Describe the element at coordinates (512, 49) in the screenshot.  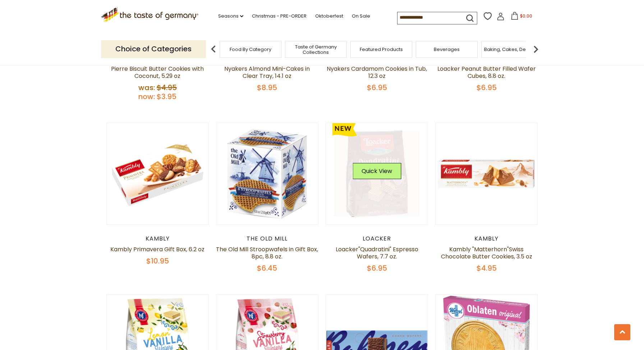
I see `span: Baking, Cakes, Desserts` at that location.